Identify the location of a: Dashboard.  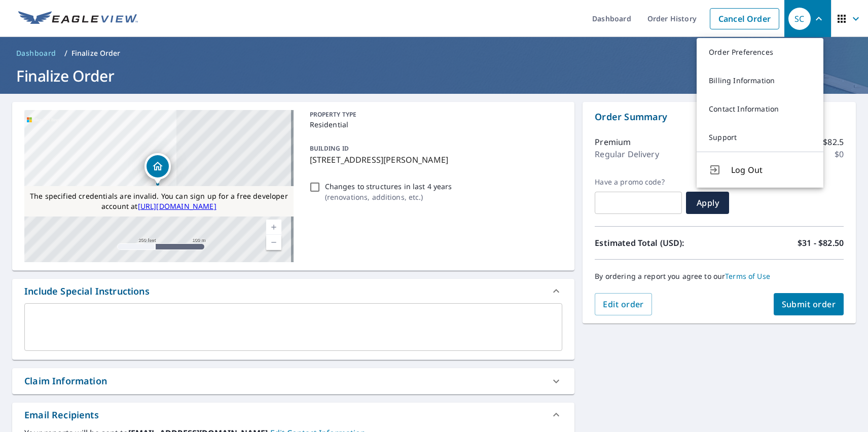
(36, 53).